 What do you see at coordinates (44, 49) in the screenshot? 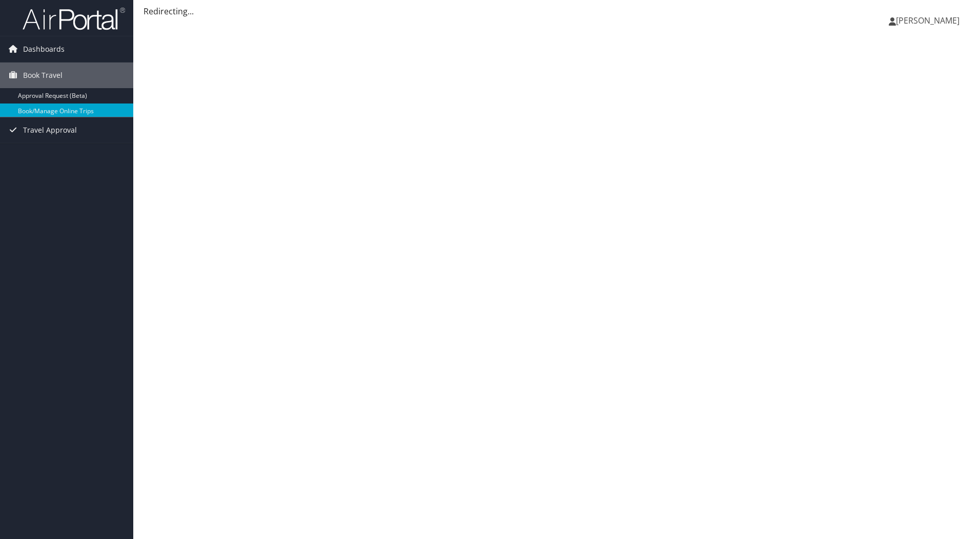
I see `span: Dashboards` at bounding box center [44, 49].